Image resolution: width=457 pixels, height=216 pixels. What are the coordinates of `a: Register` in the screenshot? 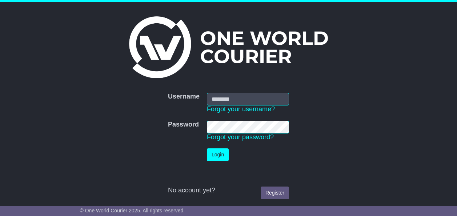 It's located at (275, 193).